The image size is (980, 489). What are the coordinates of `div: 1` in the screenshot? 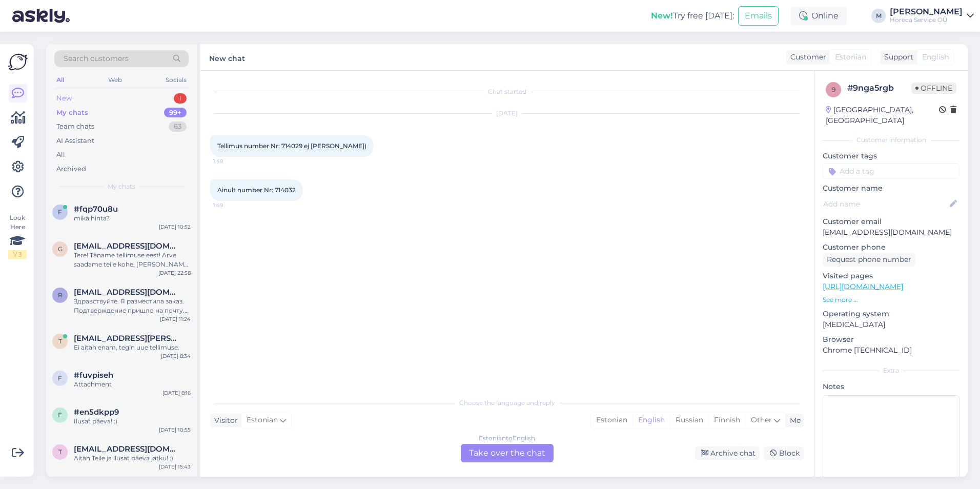 It's located at (180, 98).